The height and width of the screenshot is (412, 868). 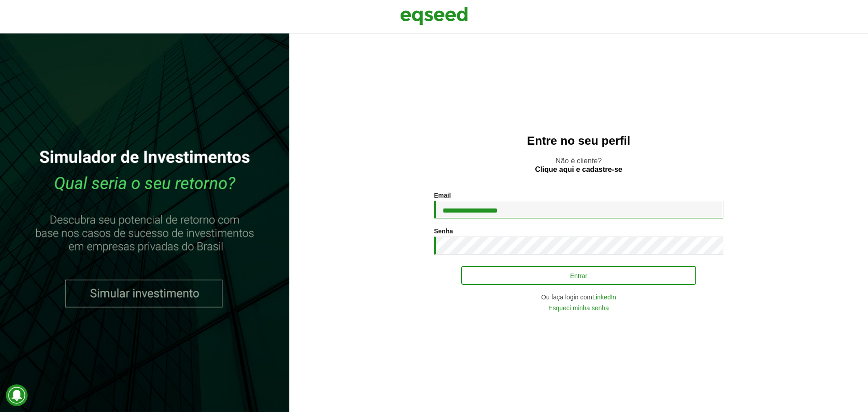 What do you see at coordinates (579, 170) in the screenshot?
I see `a: Clique aqui e cadastre-se` at bounding box center [579, 170].